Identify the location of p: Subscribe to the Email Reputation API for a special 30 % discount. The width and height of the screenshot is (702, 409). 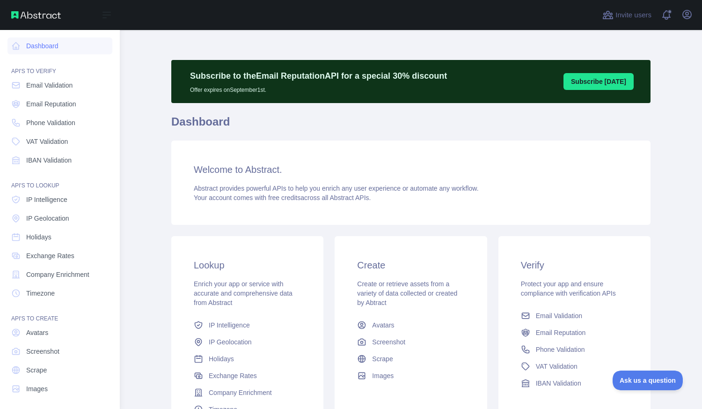
(318, 76).